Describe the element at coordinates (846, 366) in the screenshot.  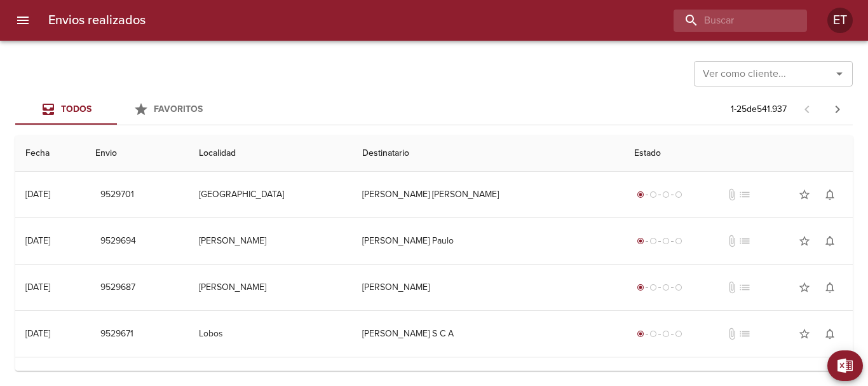
I see `button: Exportar Excel` at that location.